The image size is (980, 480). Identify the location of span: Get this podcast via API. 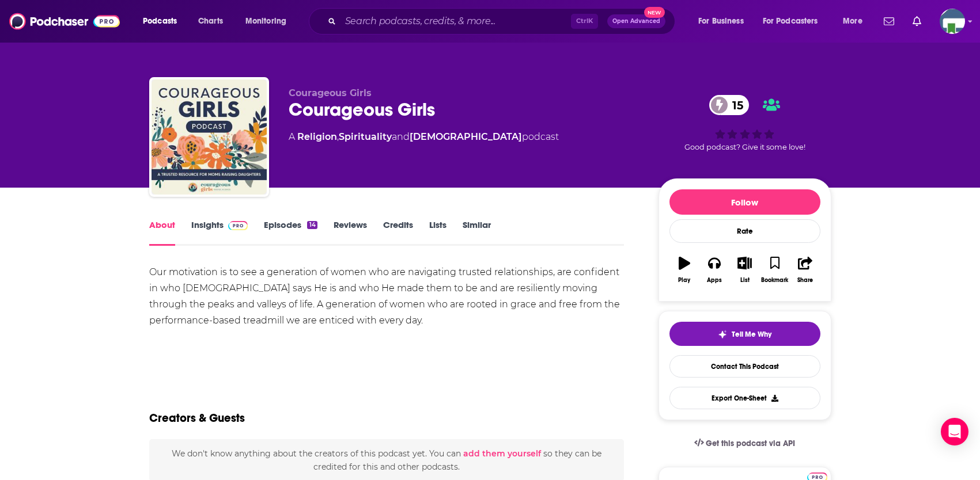
(750, 444).